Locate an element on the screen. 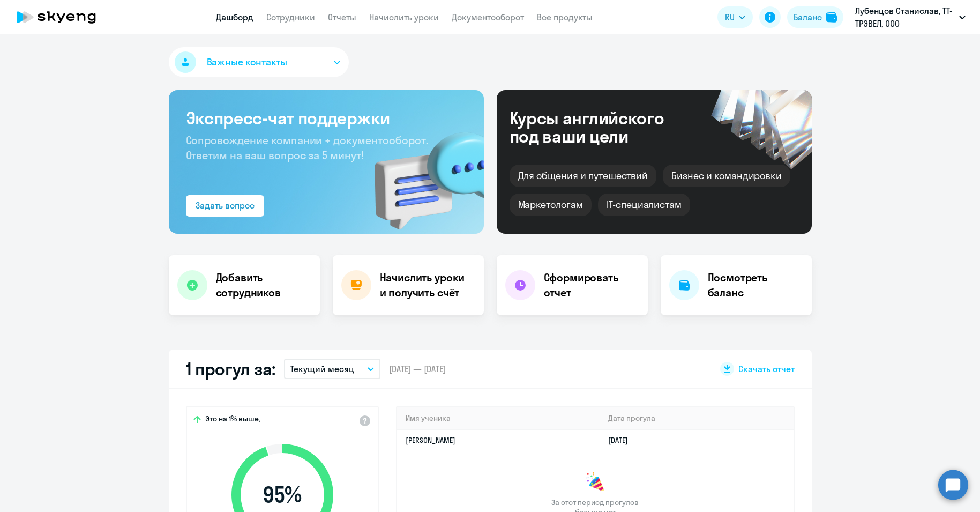 This screenshot has height=512, width=980. div: Баланс is located at coordinates (807, 17).